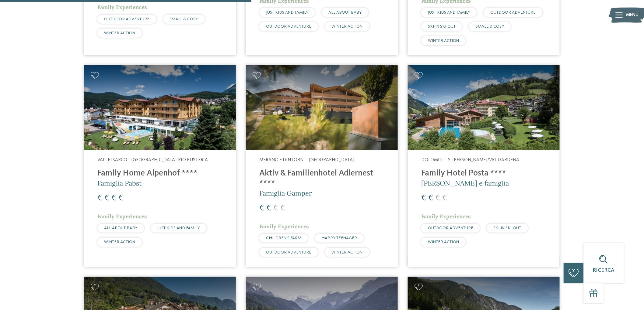 This screenshot has width=644, height=310. What do you see at coordinates (120, 183) in the screenshot?
I see `span: Famiglia Pabst` at bounding box center [120, 183].